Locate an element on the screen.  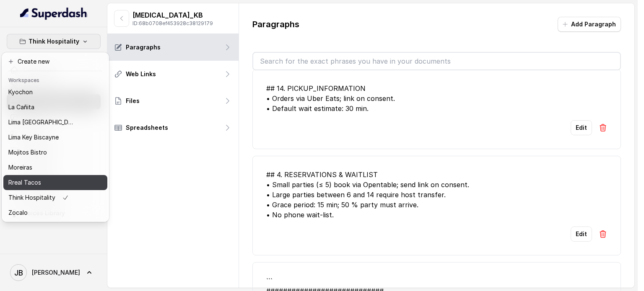
p: Mojitos Bistro is located at coordinates (28, 152).